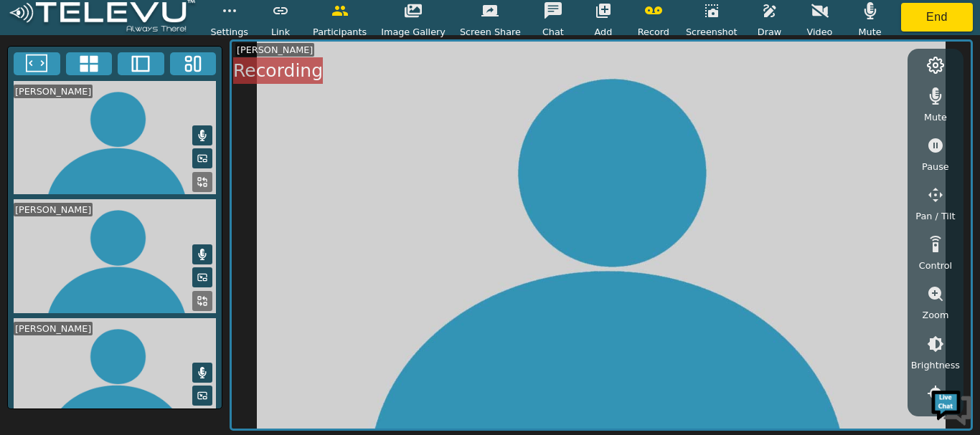 Image resolution: width=980 pixels, height=435 pixels. What do you see at coordinates (140, 311) in the screenshot?
I see `textarea: Type your message and hit 'Enter'` at bounding box center [140, 311].